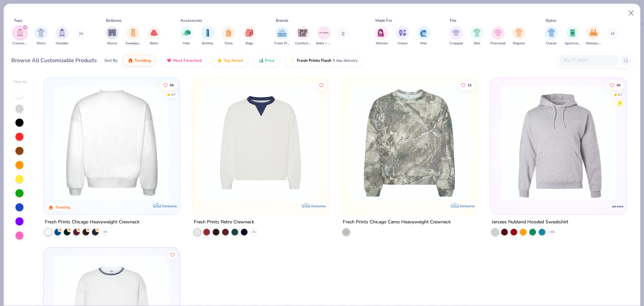  Describe the element at coordinates (114, 20) in the screenshot. I see `div: Bottoms` at that location.